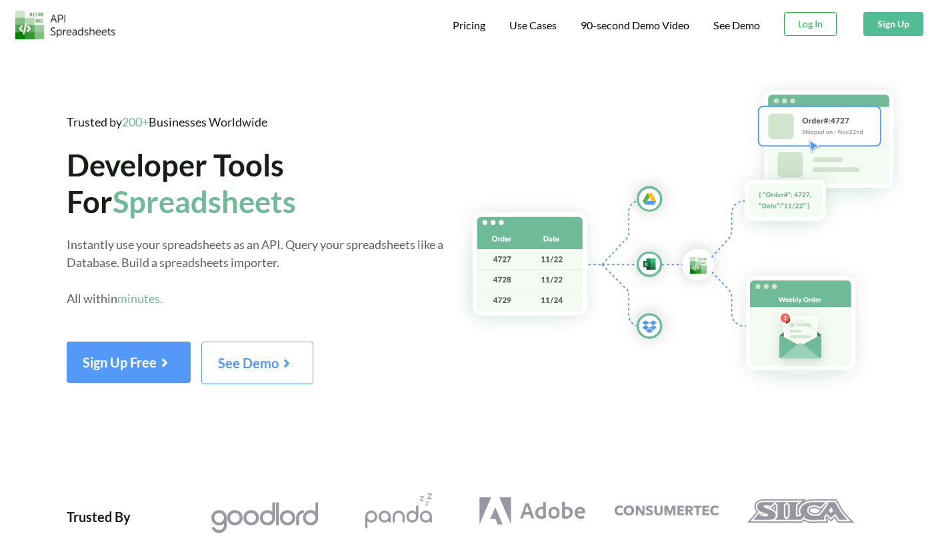 This screenshot has width=934, height=560. Describe the element at coordinates (800, 511) in the screenshot. I see `img: Silca Logo` at that location.